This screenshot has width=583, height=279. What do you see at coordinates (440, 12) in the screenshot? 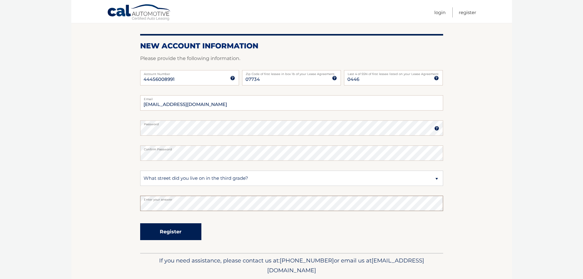
I see `a: Login` at bounding box center [440, 12].